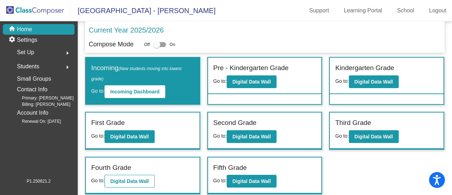 The width and height of the screenshot is (452, 195). What do you see at coordinates (438, 11) in the screenshot?
I see `a: Logout` at bounding box center [438, 11].